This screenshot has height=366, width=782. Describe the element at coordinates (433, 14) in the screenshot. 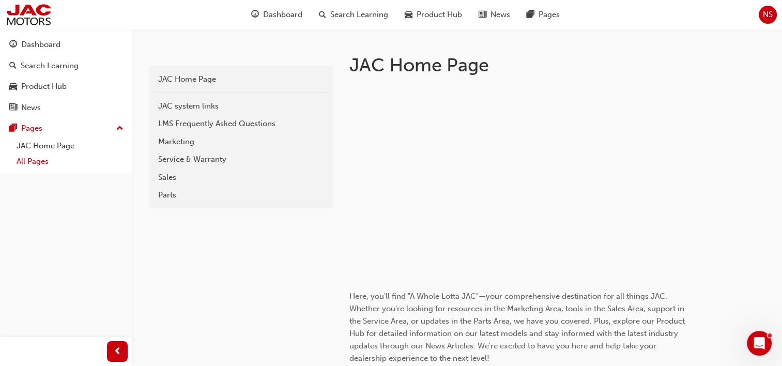

I see `a: car-iconProduct Hub` at that location.